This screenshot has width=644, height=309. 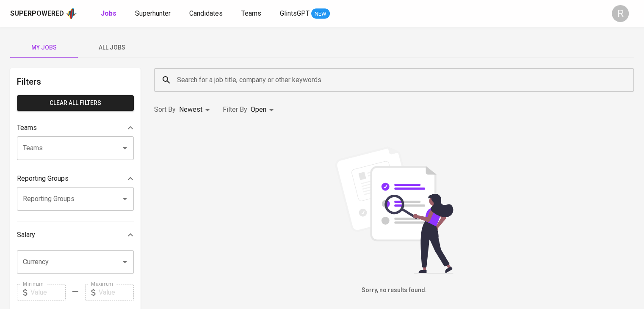 What do you see at coordinates (621, 13) in the screenshot?
I see `div: R` at bounding box center [621, 13].